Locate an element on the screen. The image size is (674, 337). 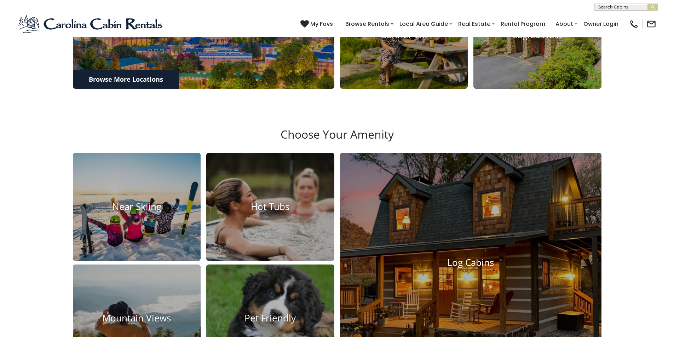
a: Browse Rentals is located at coordinates (367, 24).